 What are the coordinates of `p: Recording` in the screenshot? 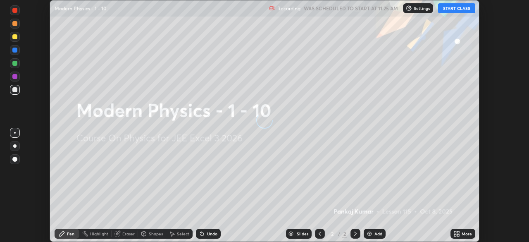 It's located at (289, 8).